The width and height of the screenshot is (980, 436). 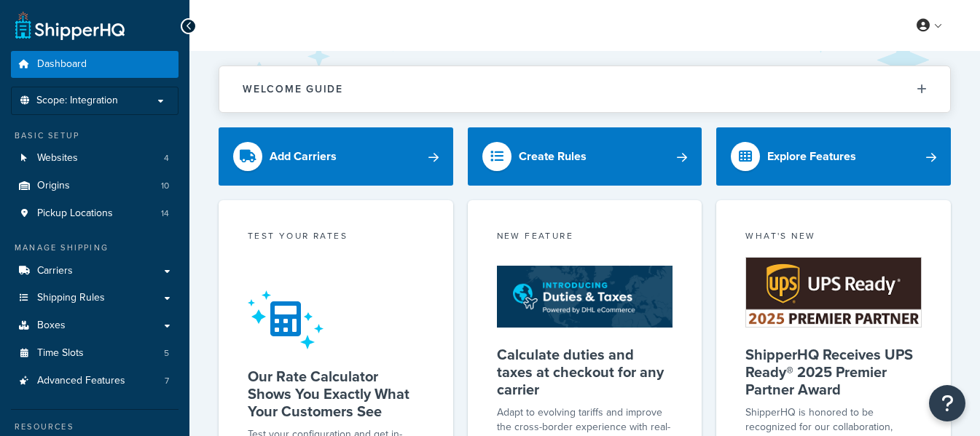 I want to click on li: Carriers, so click(x=95, y=271).